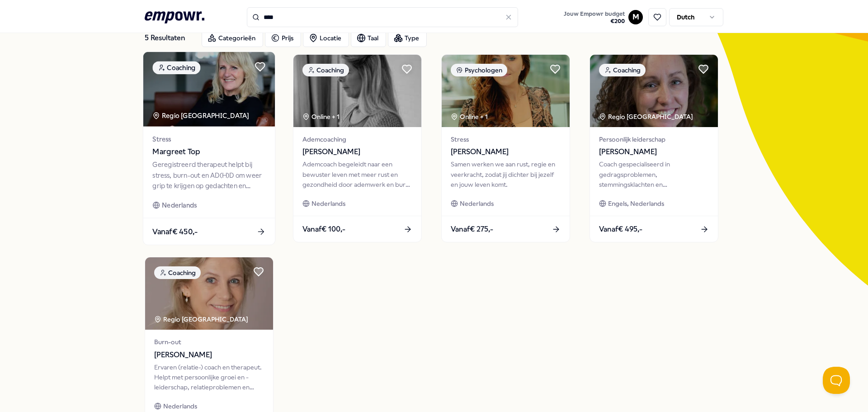 This screenshot has width=868, height=412. I want to click on span: Engels, Nederlands, so click(637, 204).